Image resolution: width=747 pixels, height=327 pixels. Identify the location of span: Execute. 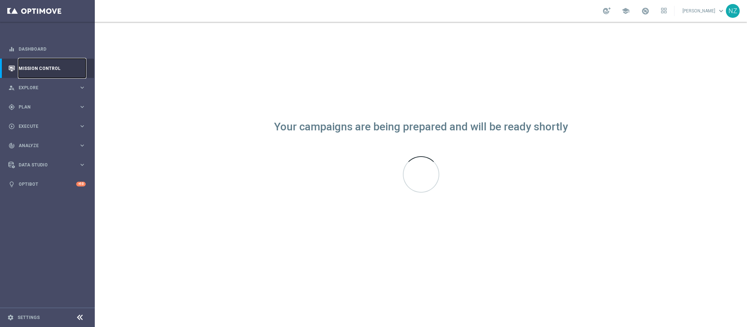
(48, 127).